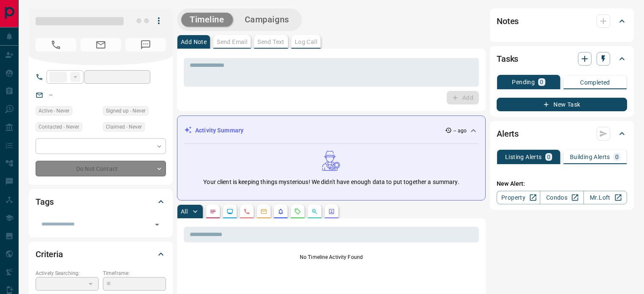 This screenshot has width=644, height=294. Describe the element at coordinates (590, 157) in the screenshot. I see `p: Building Alerts` at that location.